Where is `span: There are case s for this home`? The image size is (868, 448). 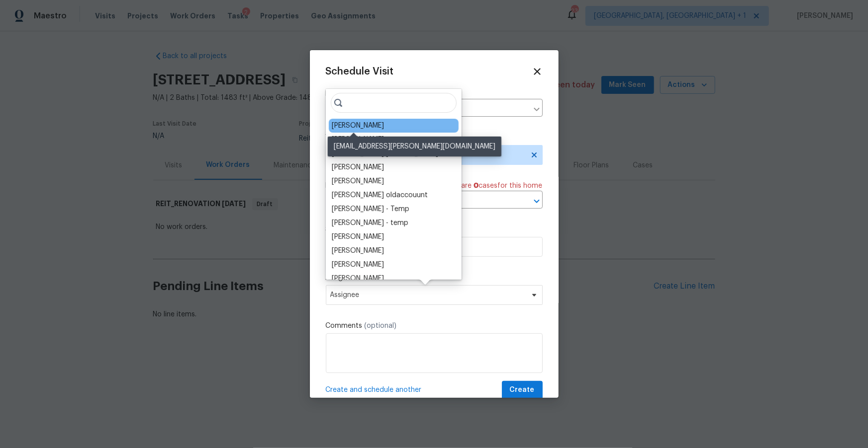 span: There are case s for this home is located at coordinates (493, 186).